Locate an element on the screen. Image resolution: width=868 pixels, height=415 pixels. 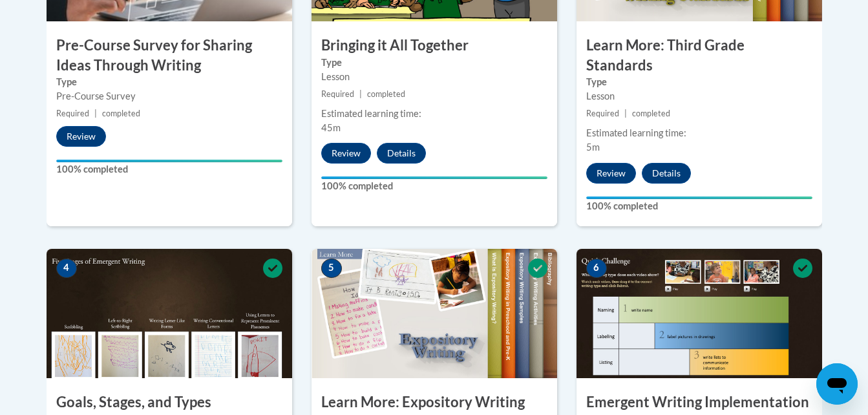
h3: Goals, Stages, and Types is located at coordinates (169, 402).